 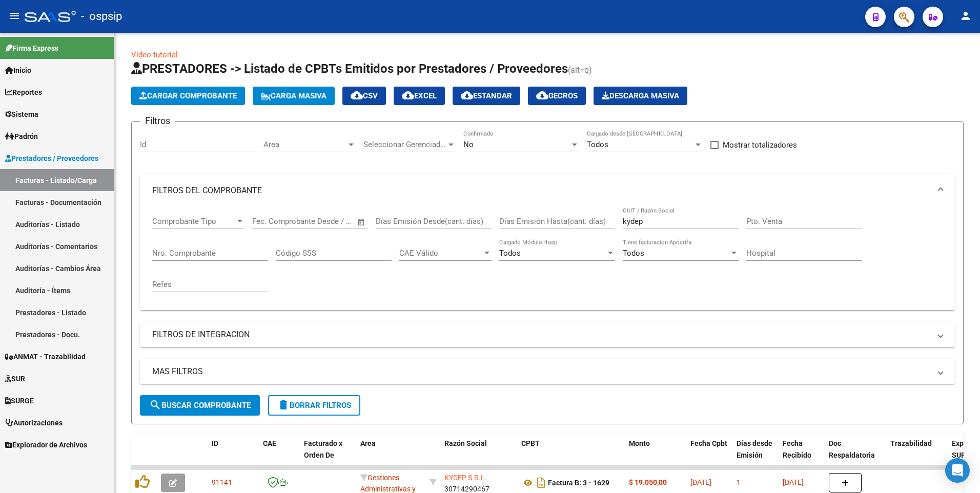 What do you see at coordinates (32, 48) in the screenshot?
I see `span: Firma Express` at bounding box center [32, 48].